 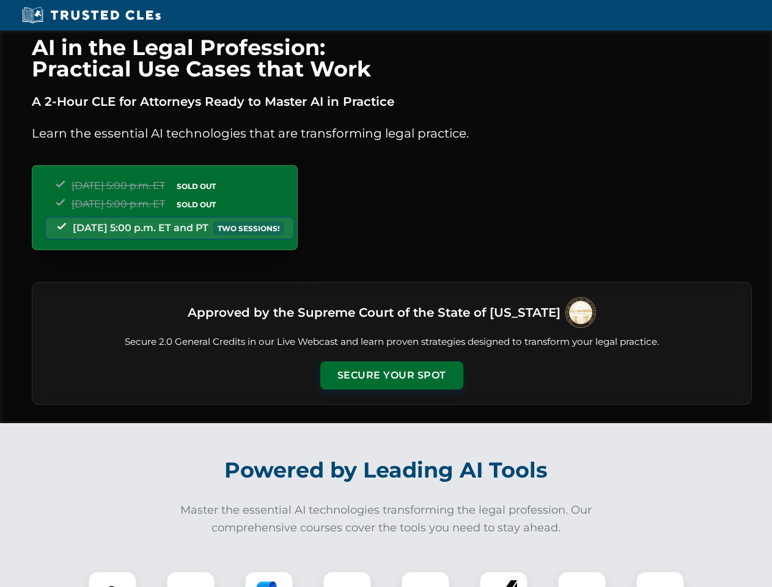 I want to click on h1: AI in the Legal Profession: Practical Use Cases that Work, so click(x=392, y=58).